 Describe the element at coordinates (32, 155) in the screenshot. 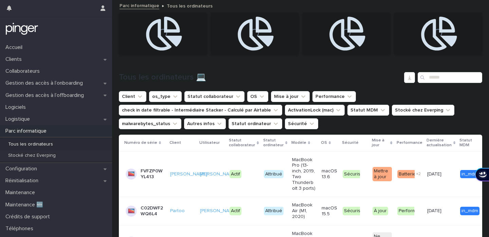

I see `p: Stocké chez Everping` at that location.